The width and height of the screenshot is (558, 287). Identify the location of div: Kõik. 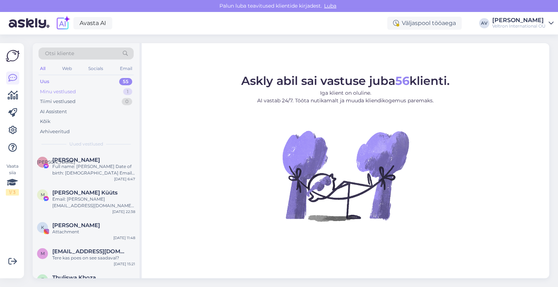
(45, 122).